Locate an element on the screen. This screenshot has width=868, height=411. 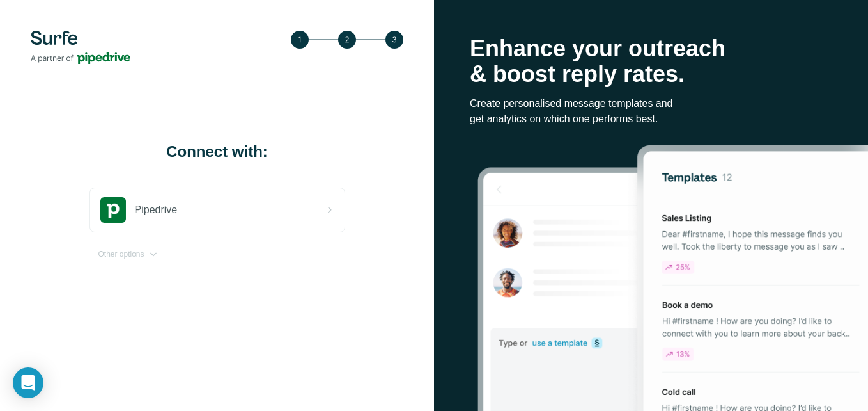
img: pipedrive's logo is located at coordinates (113, 210).